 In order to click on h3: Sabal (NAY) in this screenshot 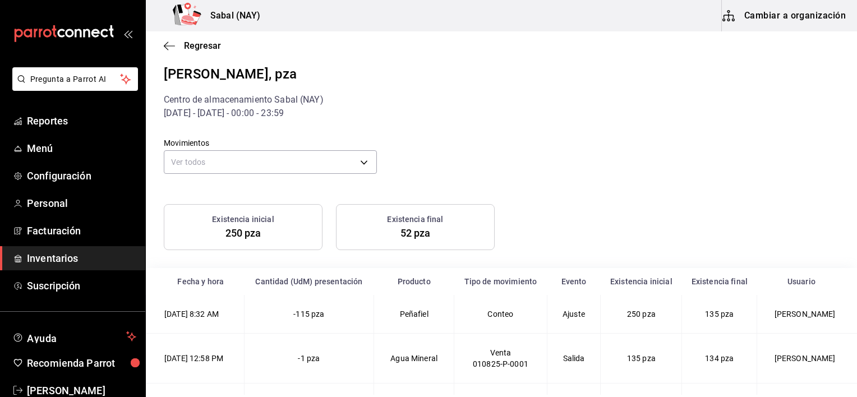, I will do `click(231, 16)`.